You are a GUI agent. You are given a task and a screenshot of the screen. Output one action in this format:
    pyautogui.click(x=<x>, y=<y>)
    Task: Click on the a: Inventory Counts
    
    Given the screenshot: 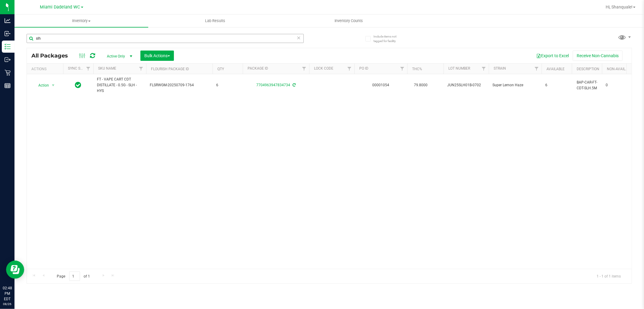 What is the action you would take?
    pyautogui.click(x=349, y=21)
    